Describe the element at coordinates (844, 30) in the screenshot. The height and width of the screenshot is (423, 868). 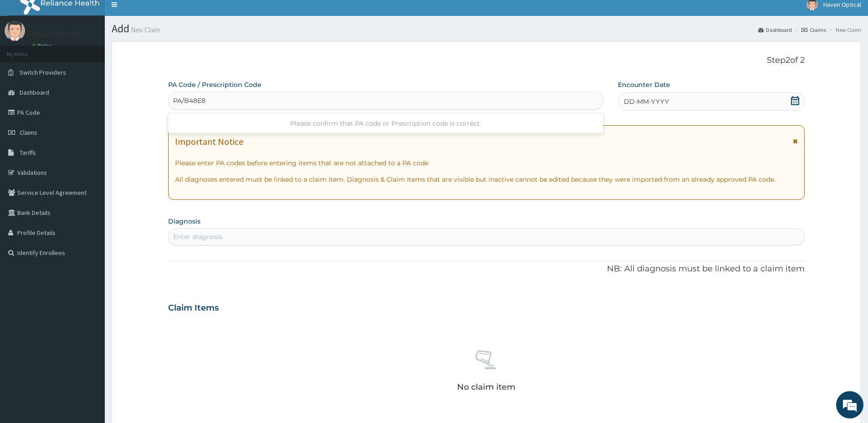
I see `li: New Claim` at that location.